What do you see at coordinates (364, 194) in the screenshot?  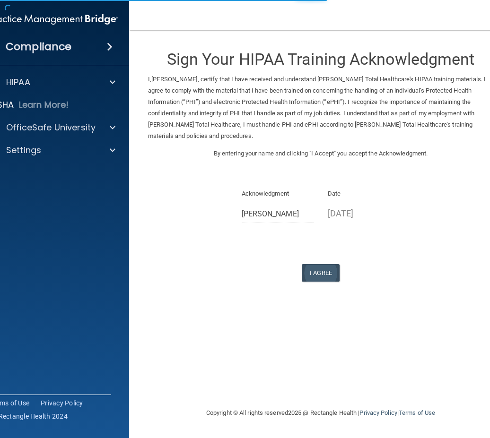 I see `p: Date` at bounding box center [364, 194].